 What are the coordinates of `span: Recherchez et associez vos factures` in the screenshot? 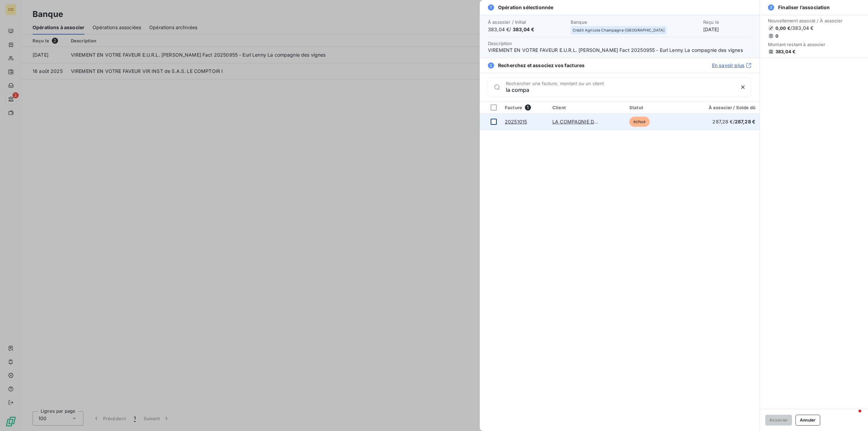 It's located at (541, 65).